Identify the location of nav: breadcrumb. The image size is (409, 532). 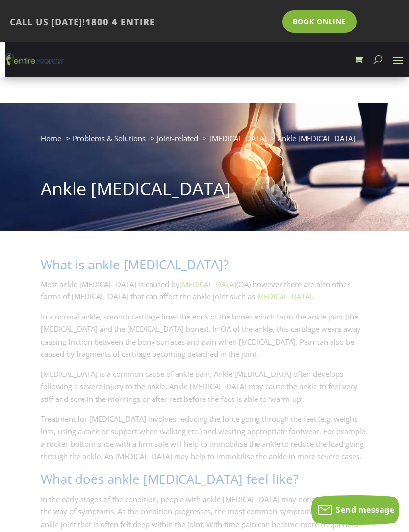
(204, 142).